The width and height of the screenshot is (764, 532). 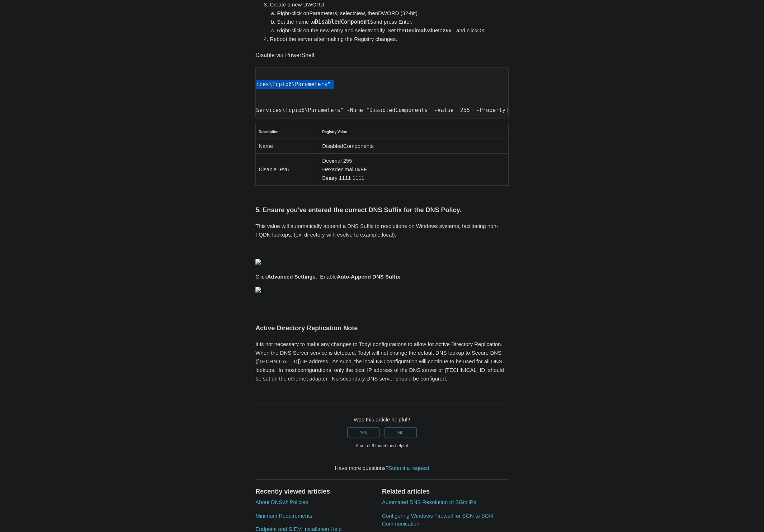 I want to click on span: Right-click on the new entry and select . Set the to and click ., so click(x=382, y=30).